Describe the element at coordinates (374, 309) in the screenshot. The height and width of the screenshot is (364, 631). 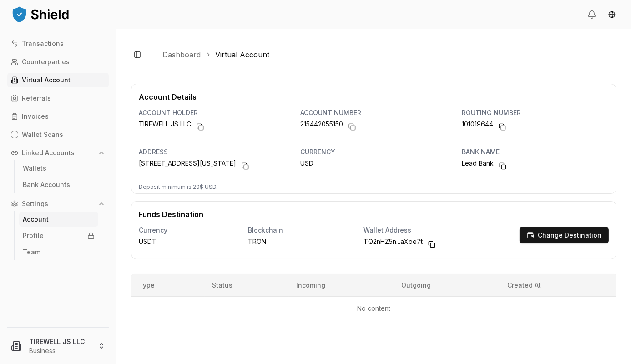
I see `p: No content` at that location.